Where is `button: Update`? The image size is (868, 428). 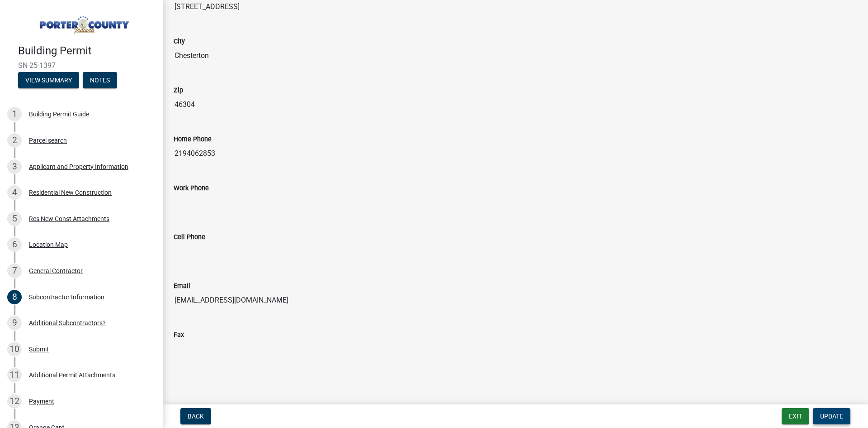 button: Update is located at coordinates (831, 416).